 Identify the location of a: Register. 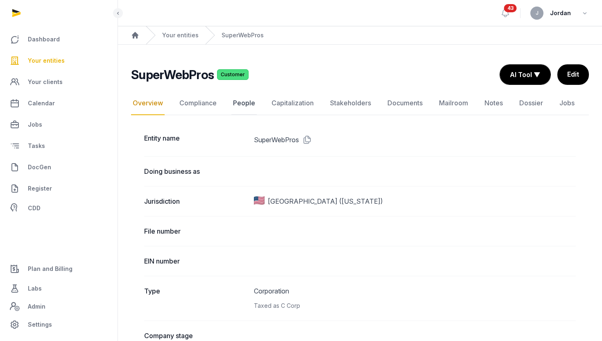
(59, 189).